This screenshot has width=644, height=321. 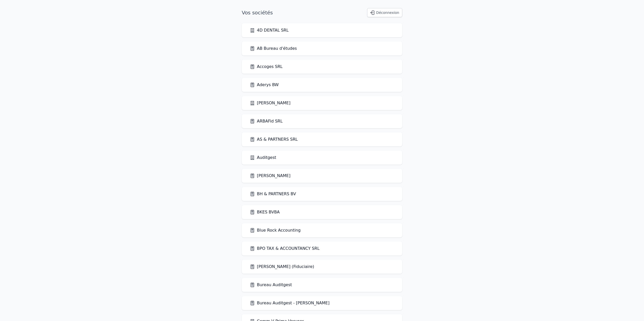 What do you see at coordinates (263, 158) in the screenshot?
I see `a: Auditgest` at bounding box center [263, 158].